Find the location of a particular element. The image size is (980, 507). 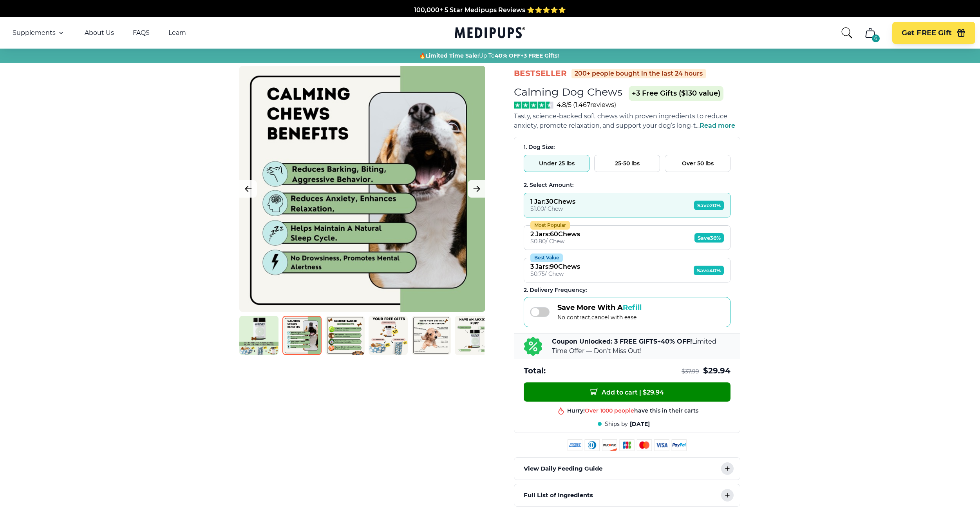

img: payment methods is located at coordinates (627, 445).